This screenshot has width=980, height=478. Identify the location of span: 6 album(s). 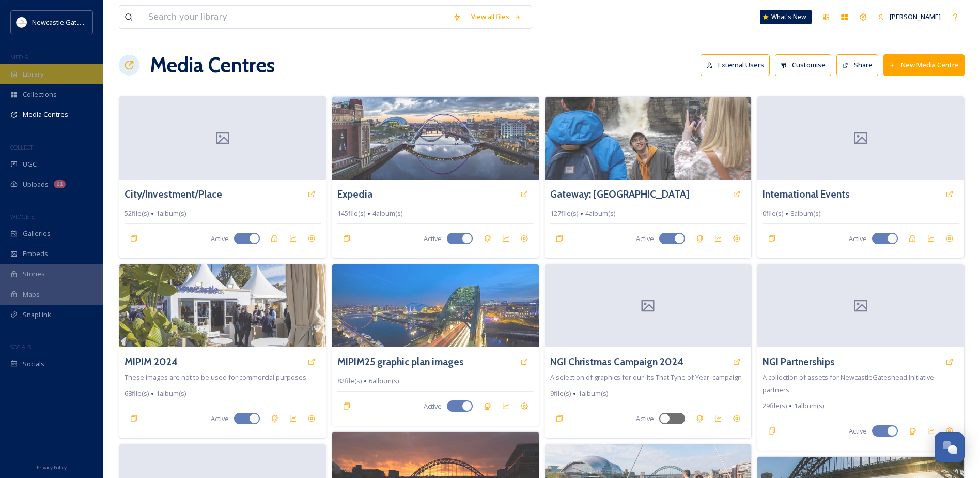
(384, 381).